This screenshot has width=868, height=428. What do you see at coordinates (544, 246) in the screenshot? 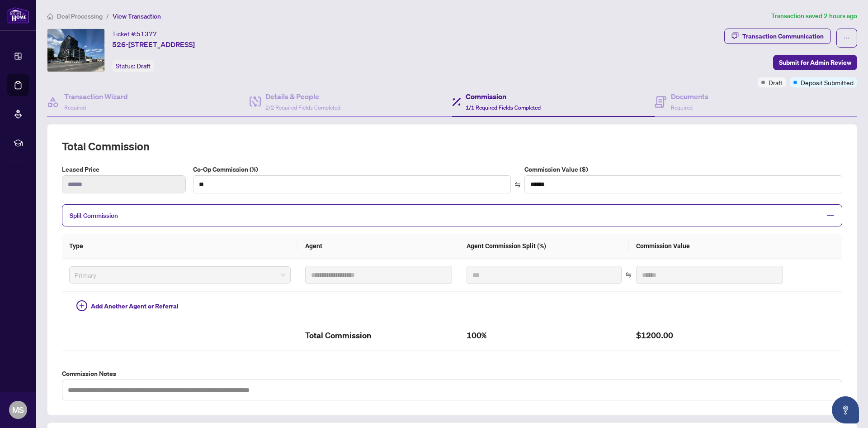
I see `th: Agent Commission Split (%)` at bounding box center [544, 246].